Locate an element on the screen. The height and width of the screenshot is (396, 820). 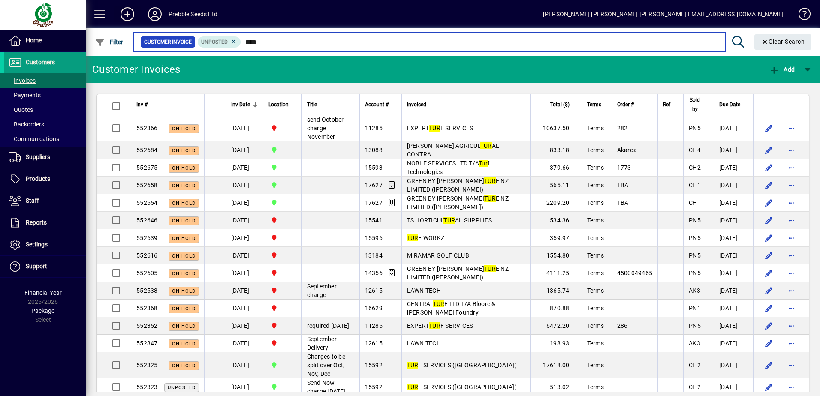
span: Akaroa is located at coordinates (627, 150).